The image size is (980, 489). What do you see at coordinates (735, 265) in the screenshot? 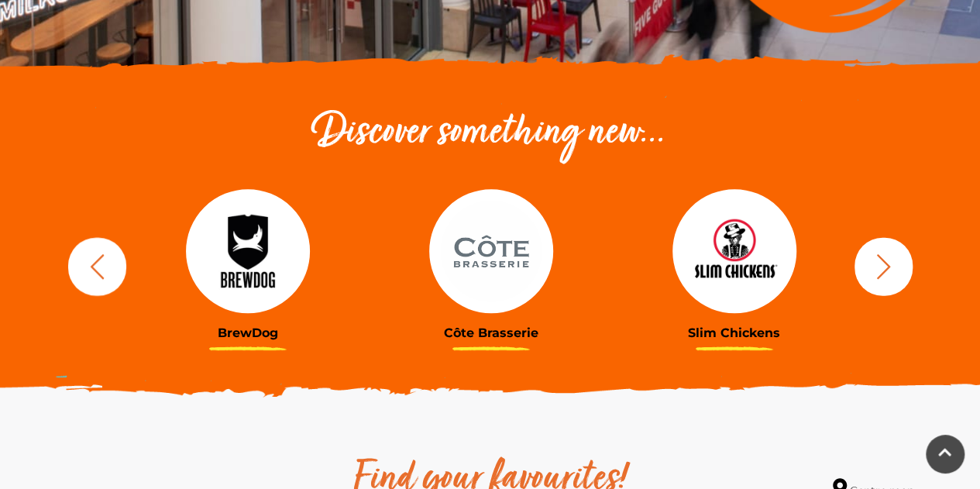
I see `a: Slim Chickens` at bounding box center [735, 265].